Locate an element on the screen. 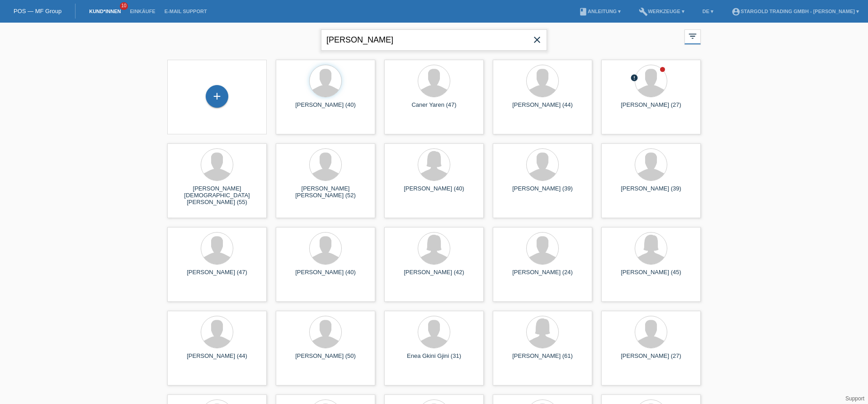 The width and height of the screenshot is (868, 404). input: Suche... is located at coordinates (434, 40).